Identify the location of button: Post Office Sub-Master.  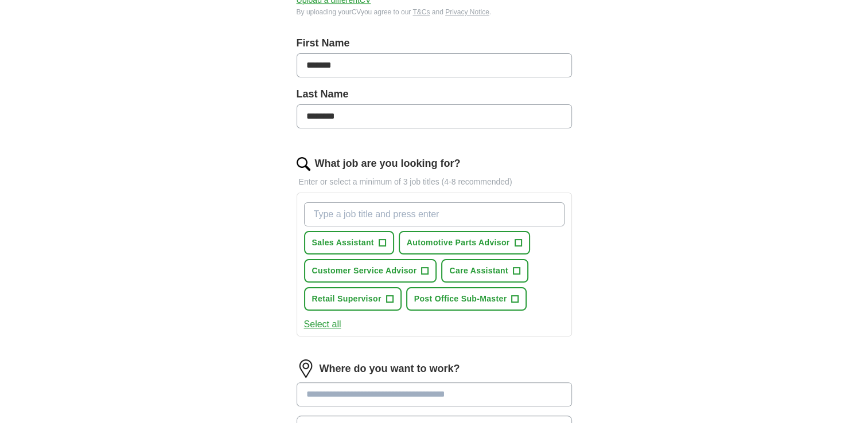
(467, 299).